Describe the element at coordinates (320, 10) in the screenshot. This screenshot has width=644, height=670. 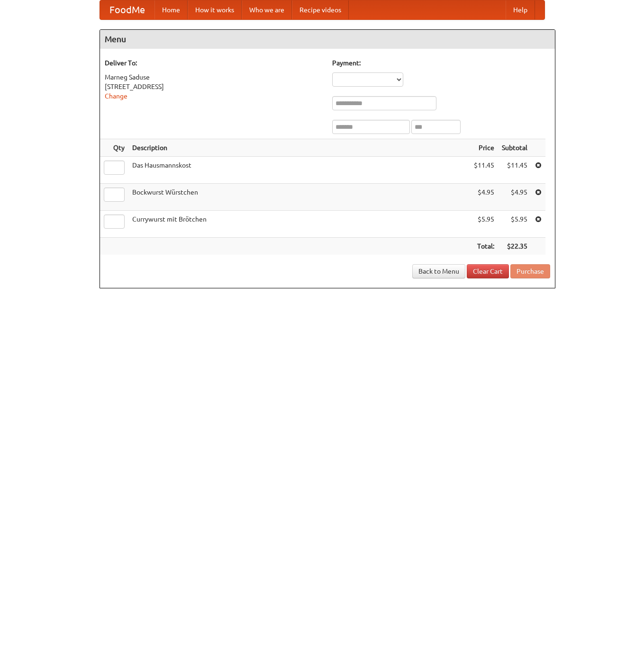
I see `a: Recipe videos` at that location.